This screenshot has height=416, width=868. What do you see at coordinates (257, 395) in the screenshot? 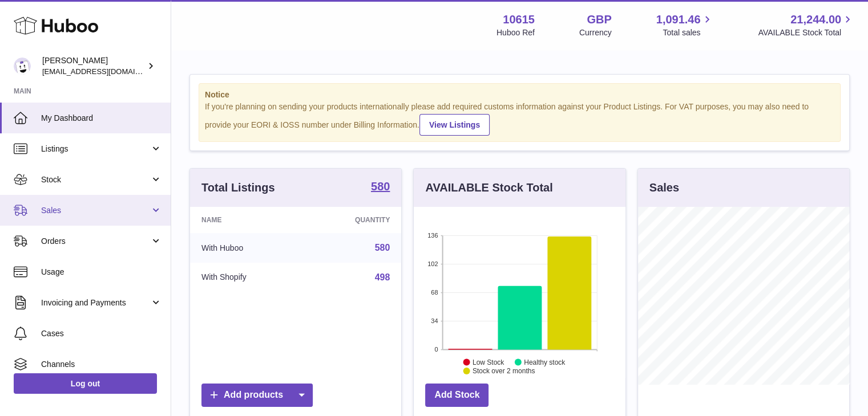
I see `a: Add products` at bounding box center [257, 395].